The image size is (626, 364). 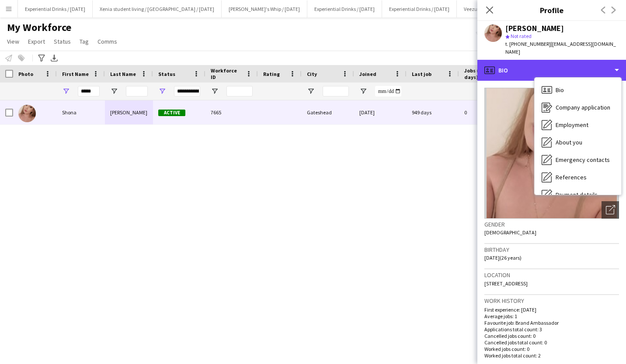 I want to click on span: Jobs (last 90 days), so click(x=482, y=74).